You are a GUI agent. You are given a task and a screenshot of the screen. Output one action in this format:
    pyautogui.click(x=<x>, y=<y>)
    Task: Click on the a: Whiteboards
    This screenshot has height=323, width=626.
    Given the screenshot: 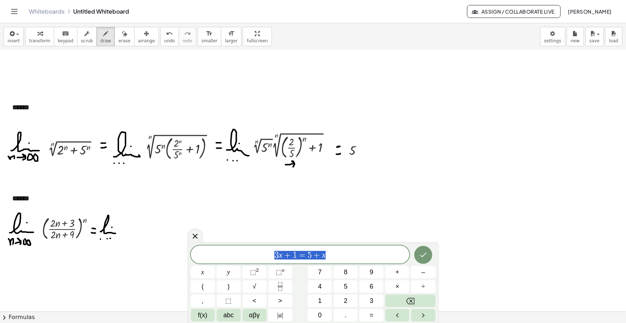 What is the action you would take?
    pyautogui.click(x=47, y=11)
    